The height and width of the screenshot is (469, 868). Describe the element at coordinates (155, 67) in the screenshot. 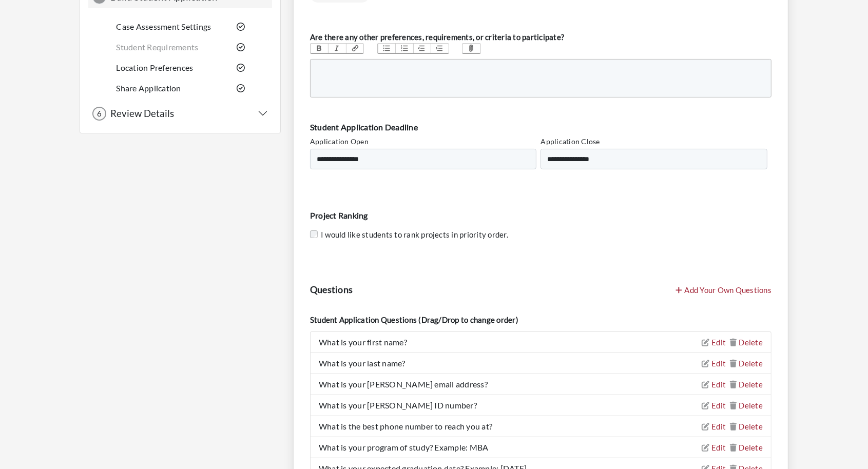

I see `a: Location Preferences` at that location.